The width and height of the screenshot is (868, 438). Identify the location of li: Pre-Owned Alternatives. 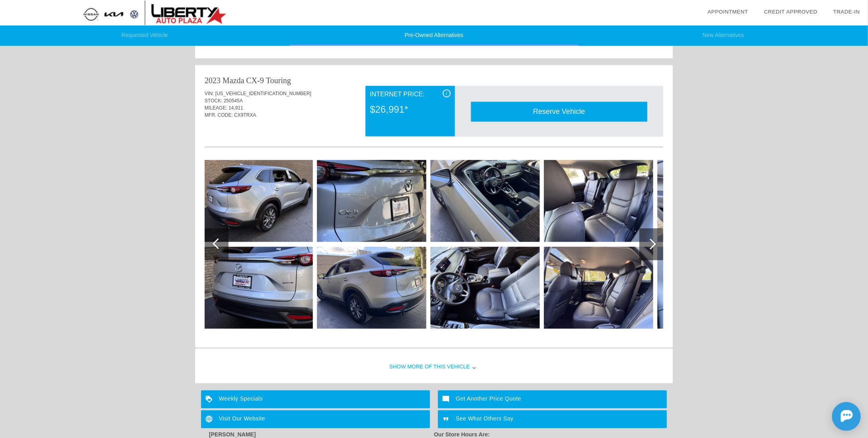
(434, 35).